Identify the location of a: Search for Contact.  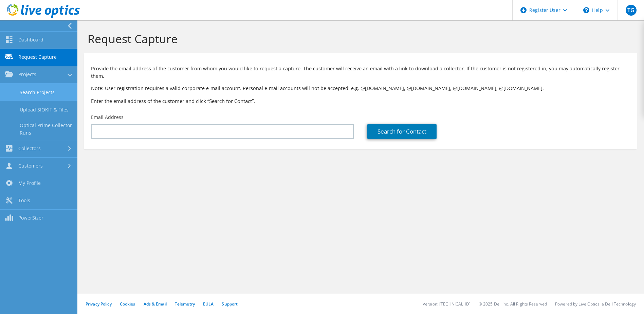
(402, 132).